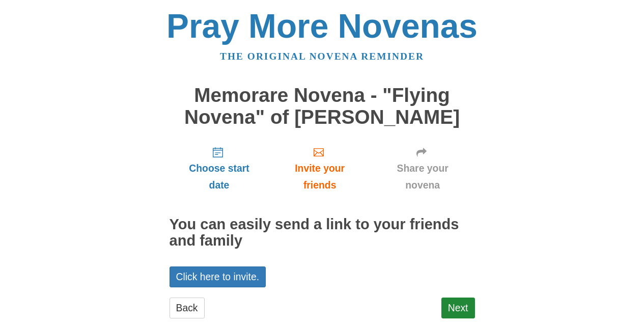 The image size is (644, 322). Describe the element at coordinates (422, 168) in the screenshot. I see `a: Share your novena` at that location.